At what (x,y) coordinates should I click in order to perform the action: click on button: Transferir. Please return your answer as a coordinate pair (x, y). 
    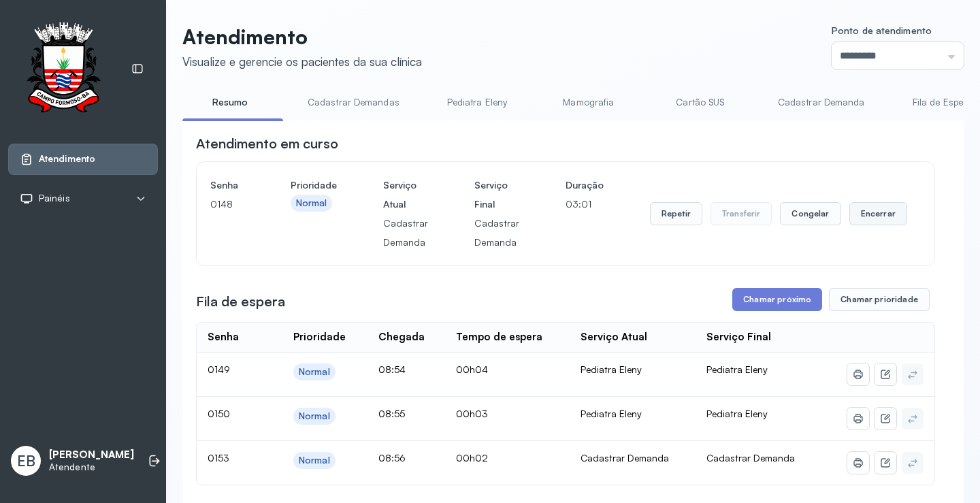
    Looking at the image, I should click on (741, 214).